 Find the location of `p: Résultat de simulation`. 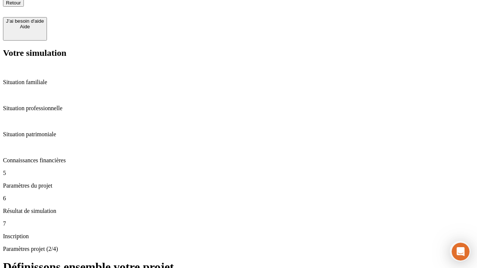

p: Résultat de simulation is located at coordinates (238, 211).